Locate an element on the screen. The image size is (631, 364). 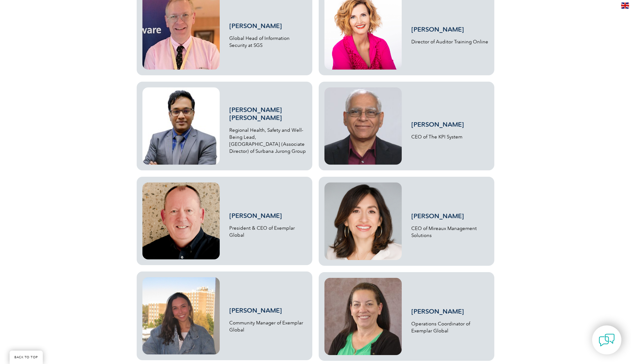
p: CEO of The KPI System is located at coordinates (450, 137).